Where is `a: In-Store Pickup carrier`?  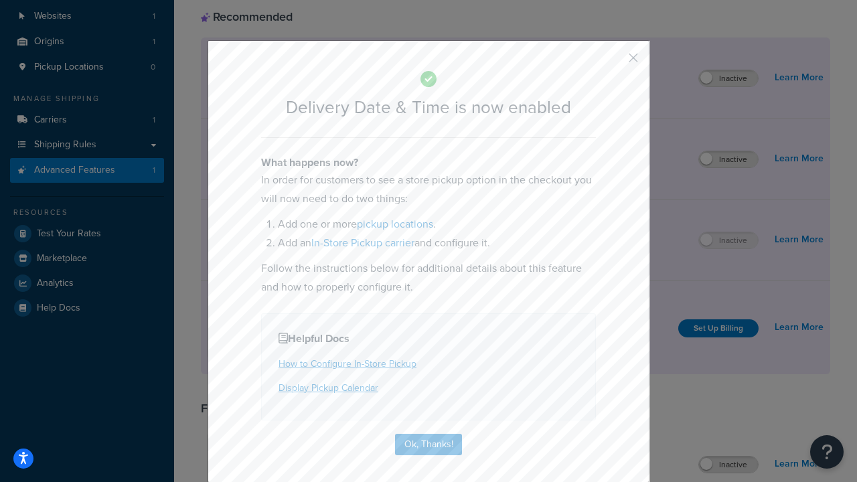
a: In-Store Pickup carrier is located at coordinates (363, 242).